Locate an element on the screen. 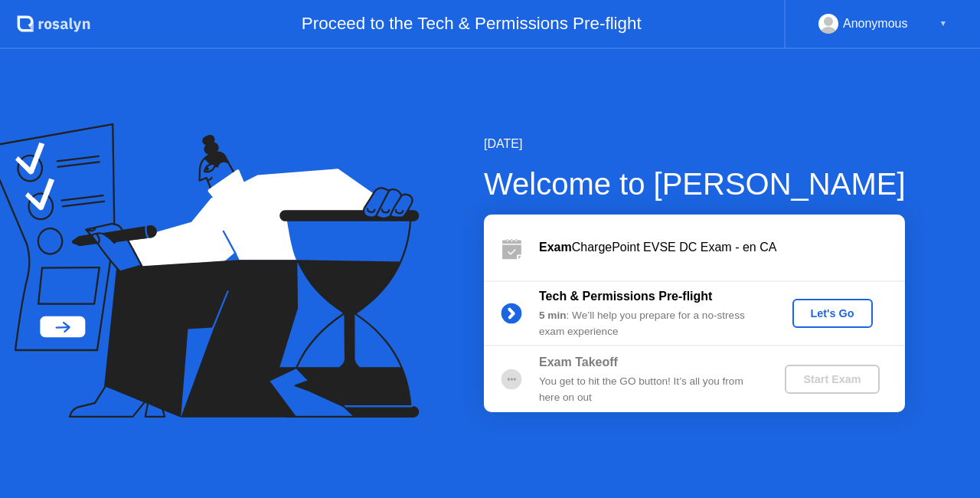 This screenshot has height=498, width=980. div: : We’ll help you prepare for a no-stress exam experience is located at coordinates (649, 323).